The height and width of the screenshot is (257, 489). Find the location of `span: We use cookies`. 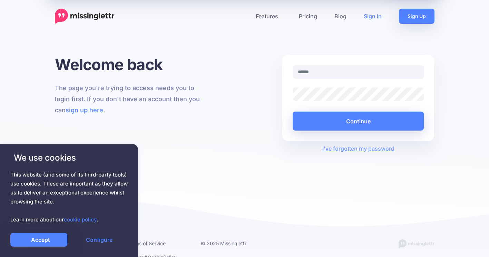

span: We use cookies is located at coordinates (69, 157).